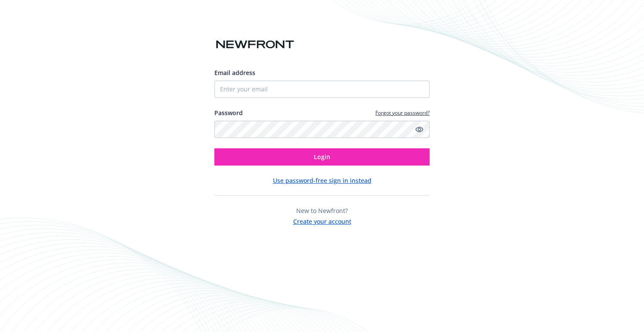  Describe the element at coordinates (235, 73) in the screenshot. I see `span: Email address` at that location.